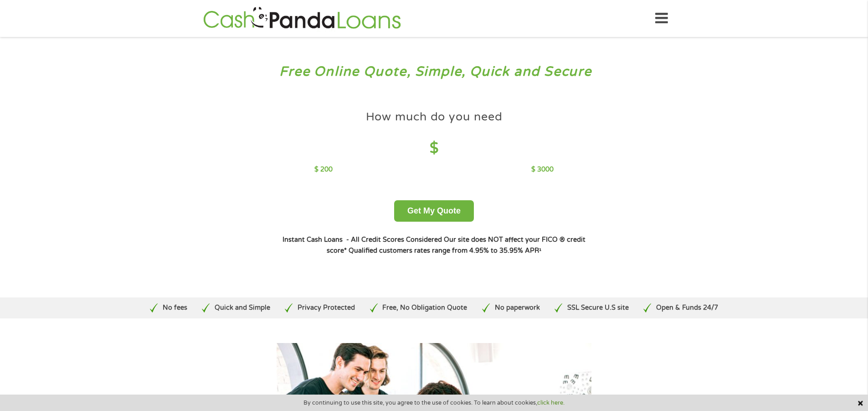 The image size is (868, 411). What do you see at coordinates (434, 211) in the screenshot?
I see `button: Get My Quote` at bounding box center [434, 211].